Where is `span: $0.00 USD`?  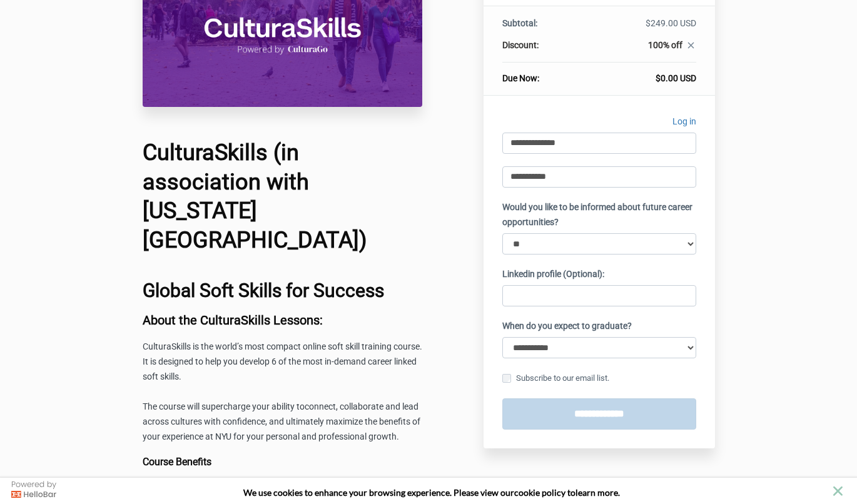
span: $0.00 USD is located at coordinates (675, 78).